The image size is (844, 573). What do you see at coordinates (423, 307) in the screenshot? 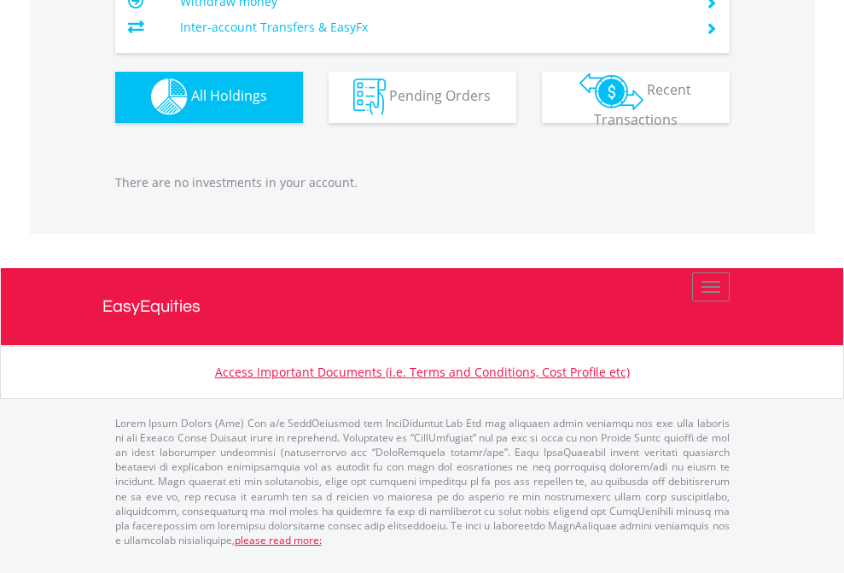
I see `a: EasyEquities` at bounding box center [423, 307].